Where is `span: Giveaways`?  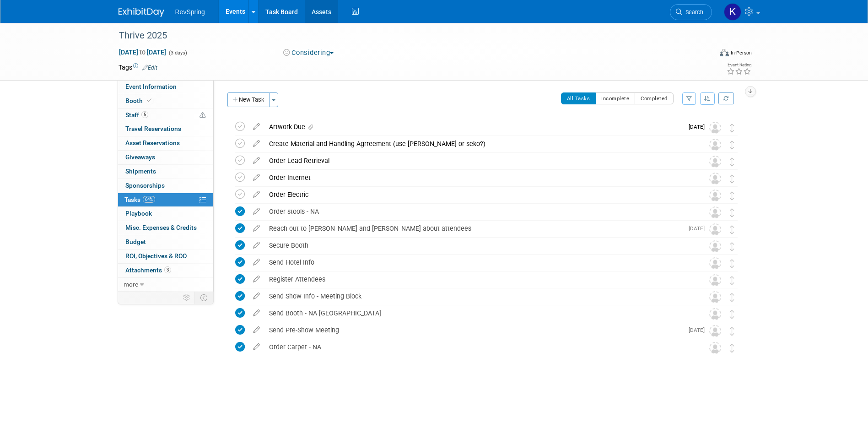 span: Giveaways is located at coordinates (140, 157).